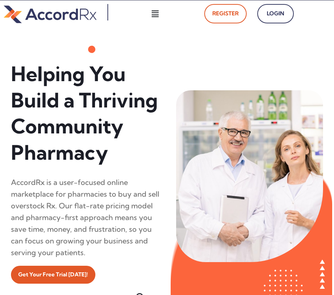 Image resolution: width=334 pixels, height=295 pixels. I want to click on img: default-logo, so click(50, 14).